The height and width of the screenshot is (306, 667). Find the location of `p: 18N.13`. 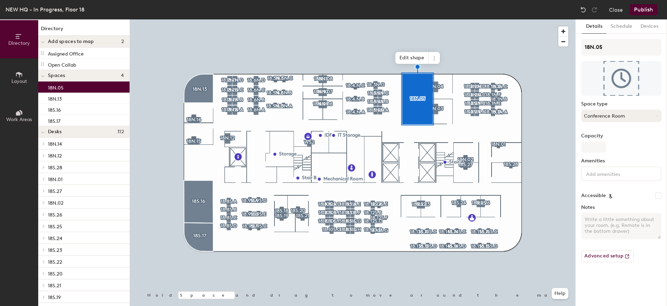

p: 18N.13 is located at coordinates (55, 98).